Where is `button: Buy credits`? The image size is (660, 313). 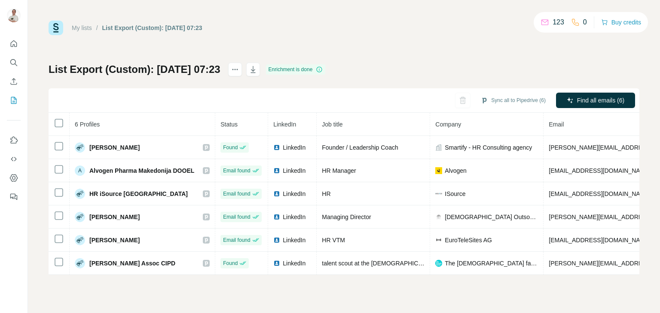
button: Buy credits is located at coordinates (621, 22).